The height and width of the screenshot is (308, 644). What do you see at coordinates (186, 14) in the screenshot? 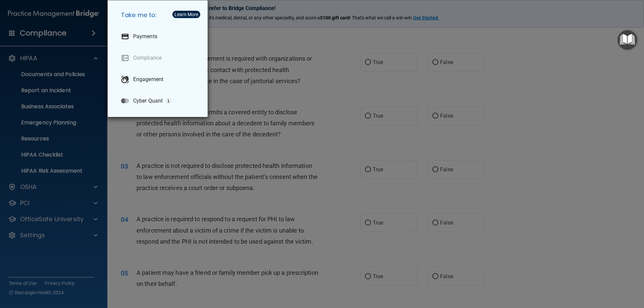
I see `button: Learn More` at bounding box center [186, 14].